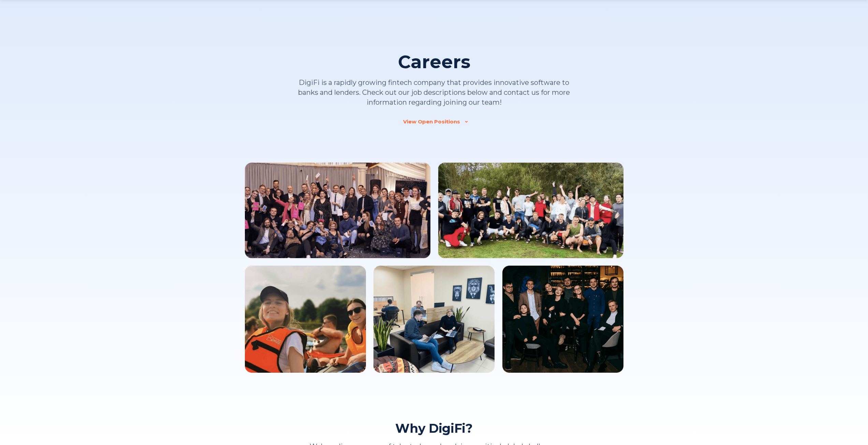  I want to click on img: Team Image 3, so click(305, 319).